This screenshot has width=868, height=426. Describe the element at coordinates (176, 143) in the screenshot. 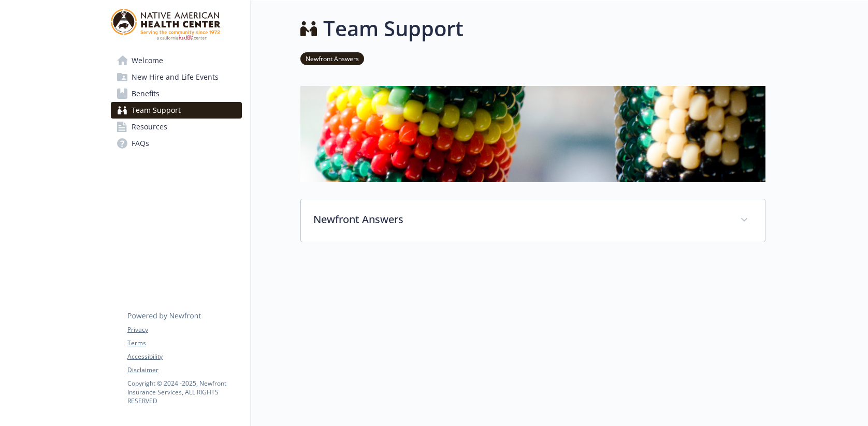

I see `a: FAQs` at that location.